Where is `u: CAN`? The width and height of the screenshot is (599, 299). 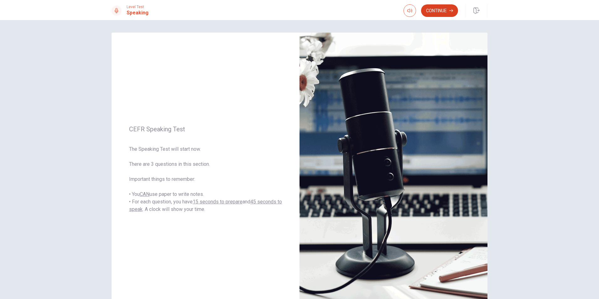 u: CAN is located at coordinates (145, 194).